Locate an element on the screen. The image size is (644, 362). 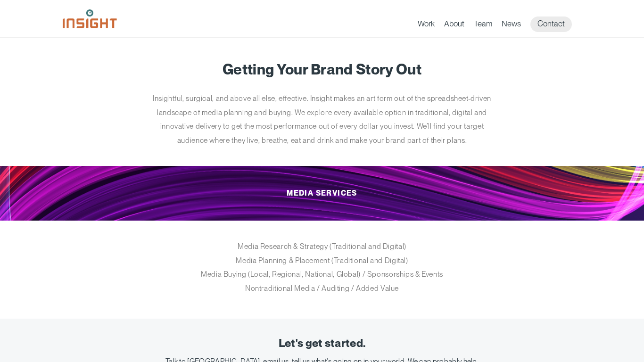
h1: Getting Your Brand Story Out is located at coordinates (322, 69).